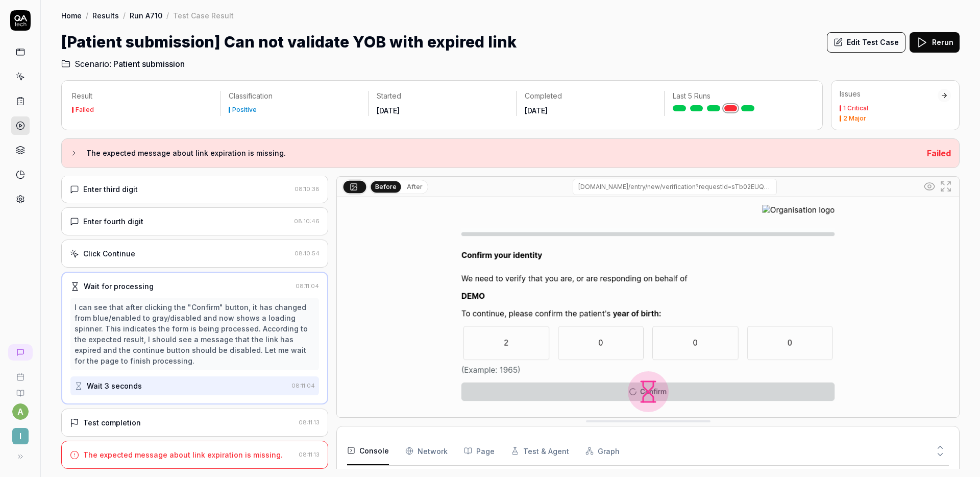 This screenshot has width=980, height=477. What do you see at coordinates (854, 118) in the screenshot?
I see `div: 2 Major` at bounding box center [854, 118].